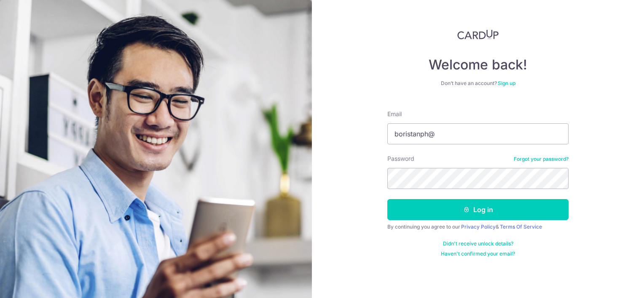 The image size is (644, 298). Describe the element at coordinates (401, 159) in the screenshot. I see `label: Password` at that location.